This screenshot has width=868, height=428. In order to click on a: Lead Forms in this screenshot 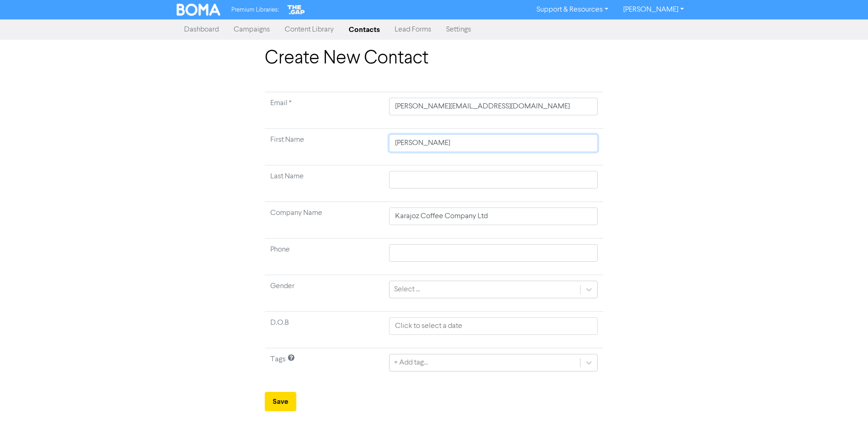, I will do `click(413, 30)`.